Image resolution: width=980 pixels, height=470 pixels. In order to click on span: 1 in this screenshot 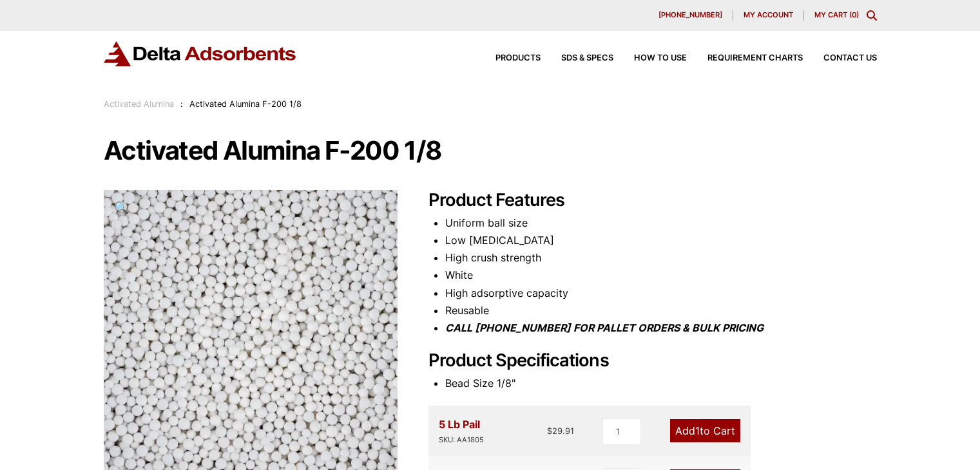, I will do `click(697, 431)`.